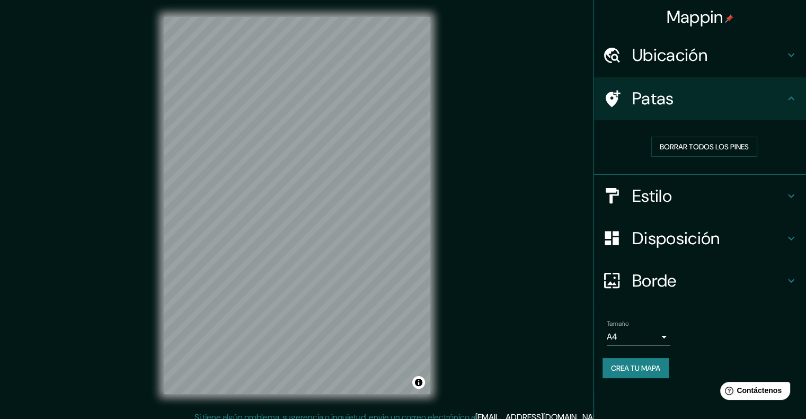  What do you see at coordinates (635, 368) in the screenshot?
I see `font: Crea tu mapa` at bounding box center [635, 368].